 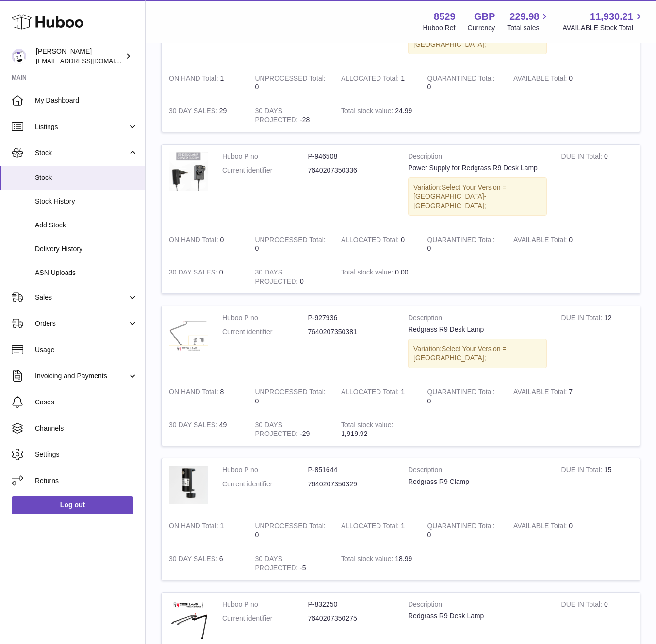 I want to click on dd: P-851644, so click(x=351, y=470).